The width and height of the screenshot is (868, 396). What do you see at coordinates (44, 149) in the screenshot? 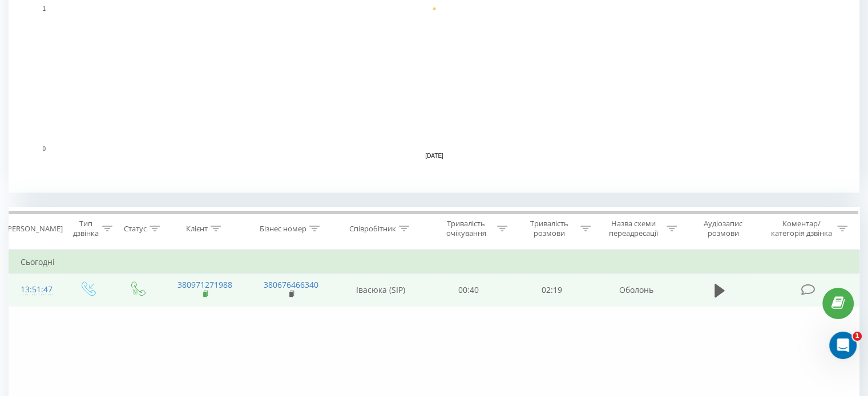
I see `text: 0` at bounding box center [44, 149].